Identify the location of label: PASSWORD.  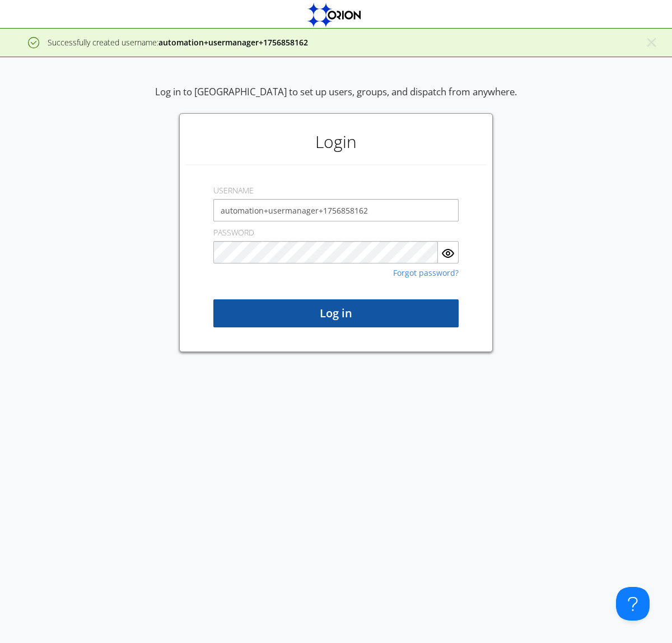
(233, 233).